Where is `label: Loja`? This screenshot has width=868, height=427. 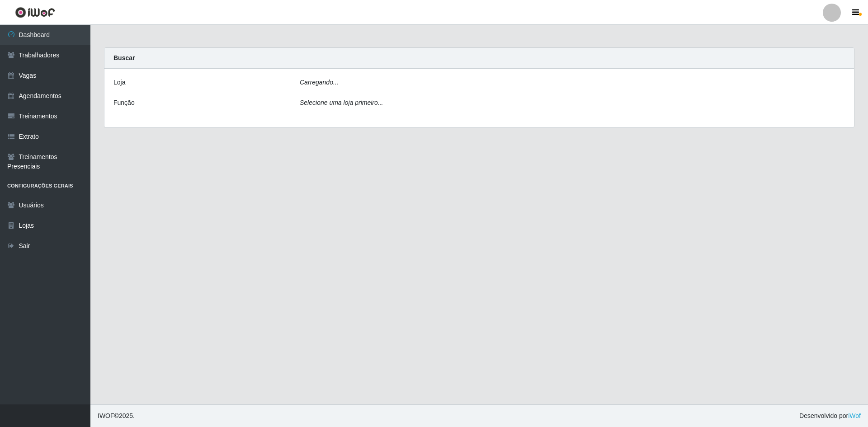 label: Loja is located at coordinates (119, 82).